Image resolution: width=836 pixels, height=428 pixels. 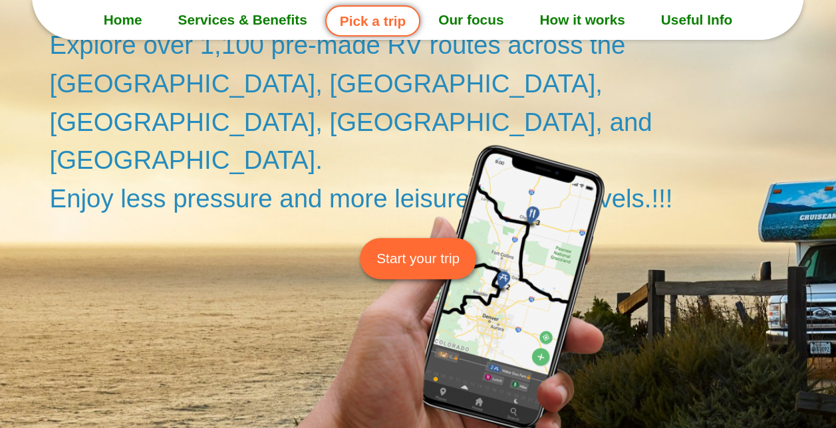 I want to click on a: Useful Info, so click(x=696, y=20).